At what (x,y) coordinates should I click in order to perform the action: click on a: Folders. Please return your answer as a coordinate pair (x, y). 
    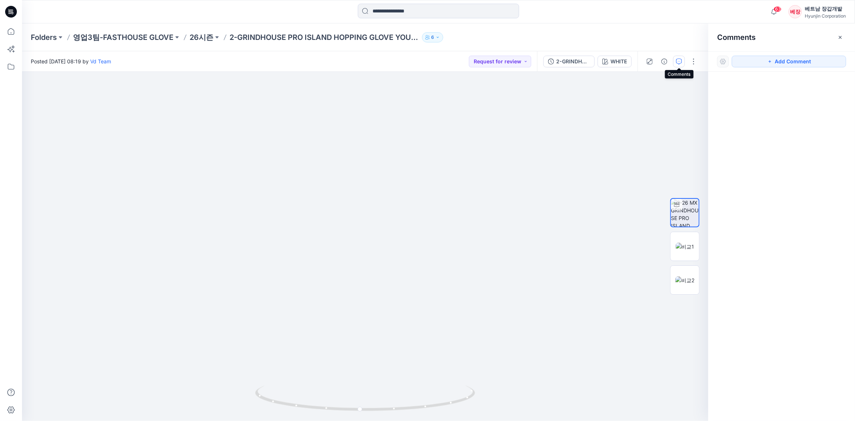
    Looking at the image, I should click on (44, 37).